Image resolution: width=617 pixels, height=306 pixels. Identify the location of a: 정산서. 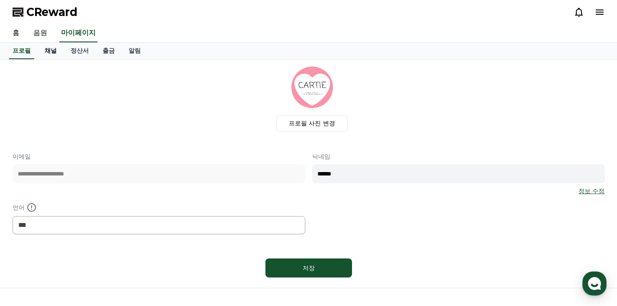
(80, 51).